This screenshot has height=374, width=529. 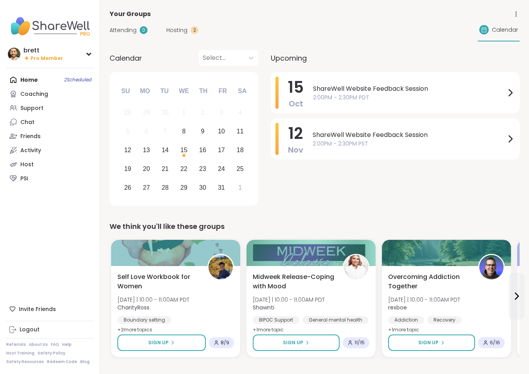 What do you see at coordinates (165, 132) in the screenshot?
I see `div: Not available Tuesday, October 7th, 2025` at bounding box center [165, 132].